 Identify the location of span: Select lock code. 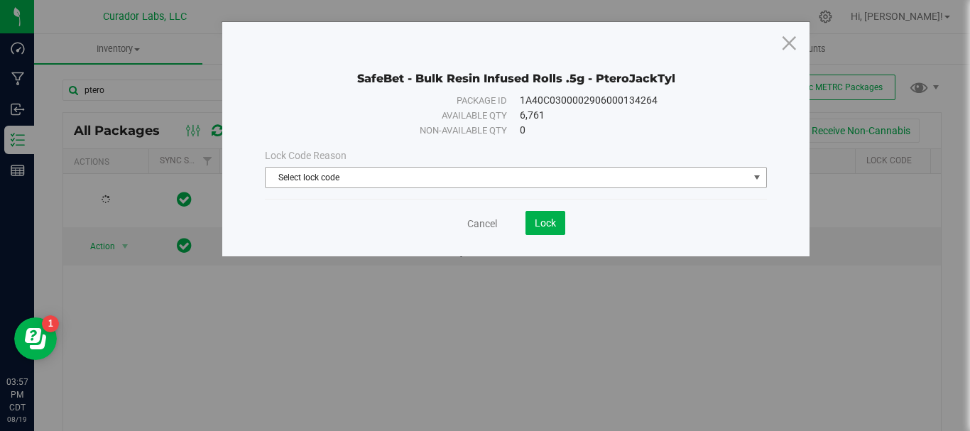
(507, 177).